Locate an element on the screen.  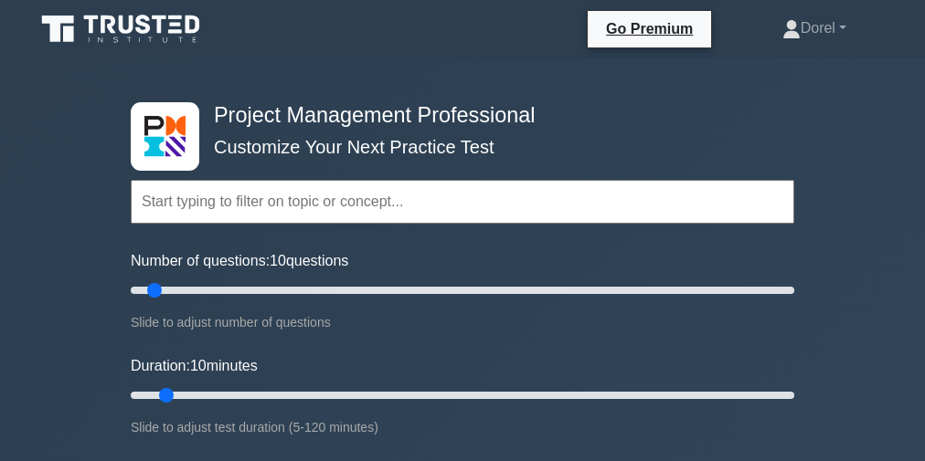
label: Duration: minutes is located at coordinates (194, 366).